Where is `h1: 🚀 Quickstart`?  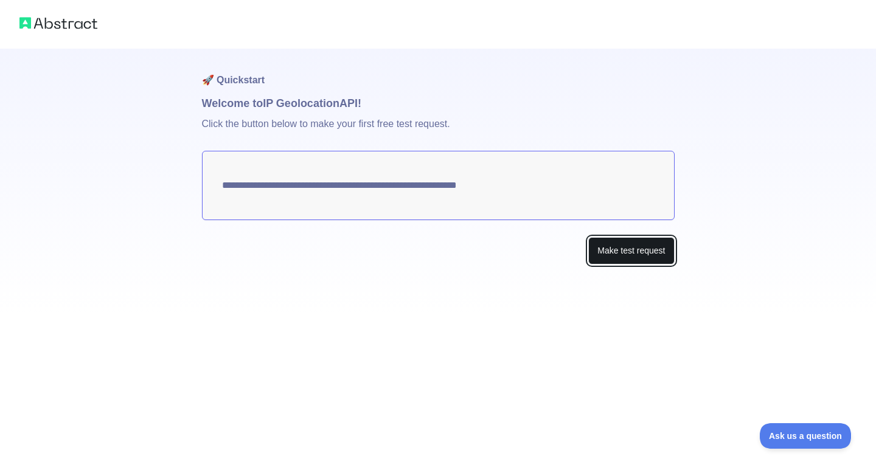
h1: 🚀 Quickstart is located at coordinates (438, 72).